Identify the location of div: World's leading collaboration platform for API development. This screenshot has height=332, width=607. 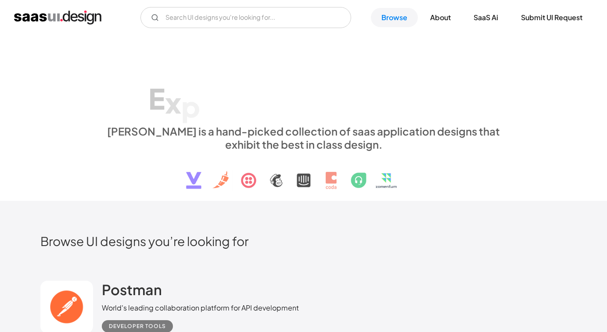
(200, 308).